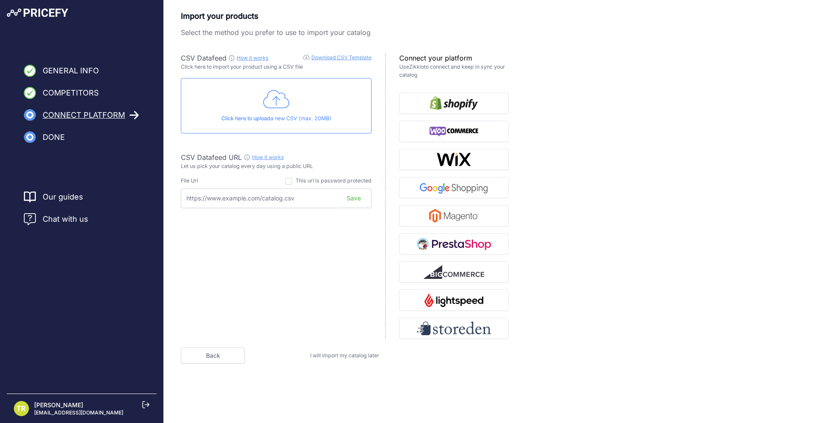 This screenshot has height=423, width=819. What do you see at coordinates (63, 197) in the screenshot?
I see `a: Our guides` at bounding box center [63, 197].